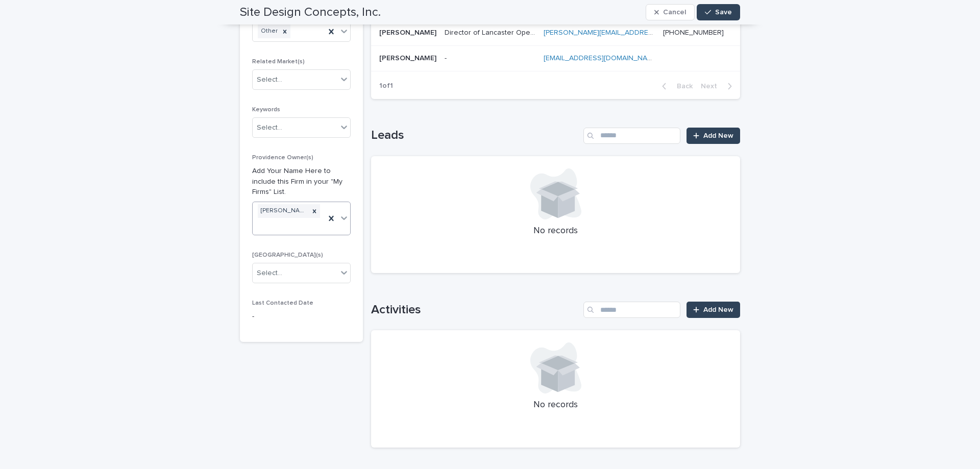 This screenshot has width=980, height=469. Describe the element at coordinates (681, 86) in the screenshot. I see `span: Back` at that location.